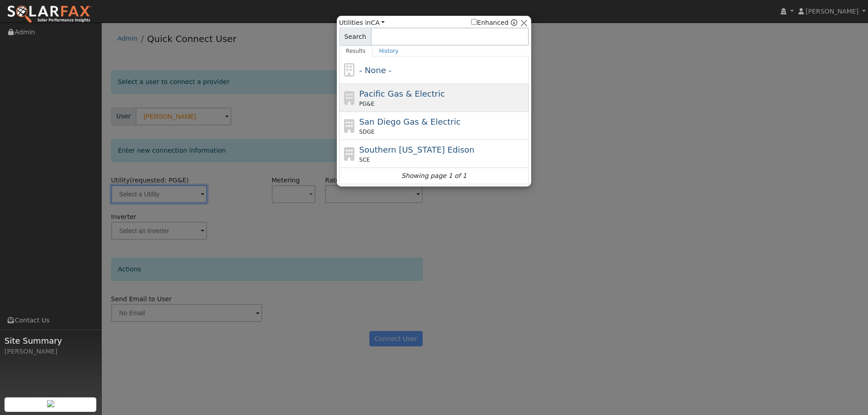 The height and width of the screenshot is (415, 868). I want to click on a: Enhanced Providers, so click(514, 22).